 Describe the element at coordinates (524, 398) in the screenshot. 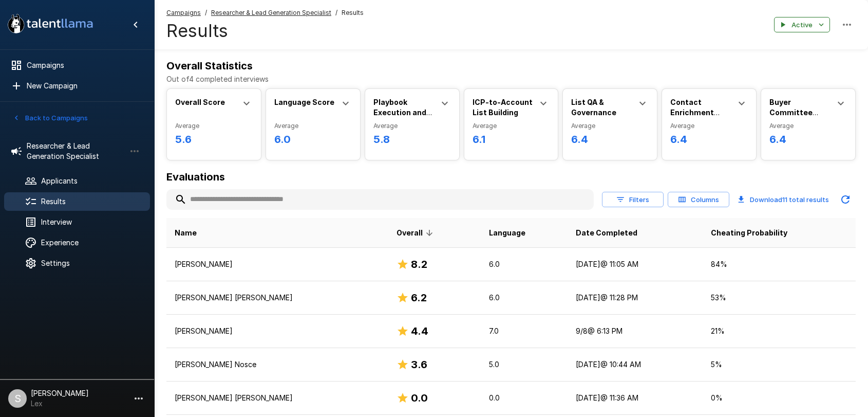

I see `p: 0.0` at that location.